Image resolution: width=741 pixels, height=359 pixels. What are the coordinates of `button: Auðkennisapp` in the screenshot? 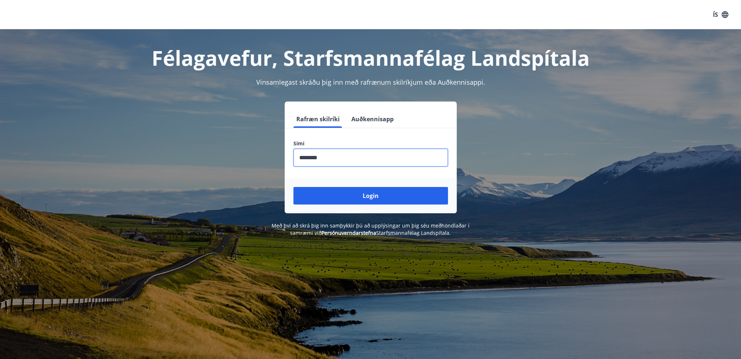 It's located at (373, 119).